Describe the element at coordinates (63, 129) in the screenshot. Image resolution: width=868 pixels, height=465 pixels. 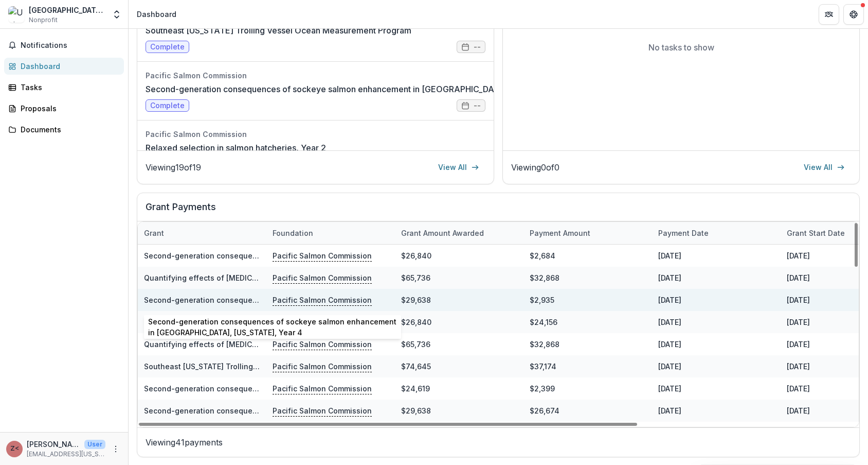
I see `a: Documents` at that location.